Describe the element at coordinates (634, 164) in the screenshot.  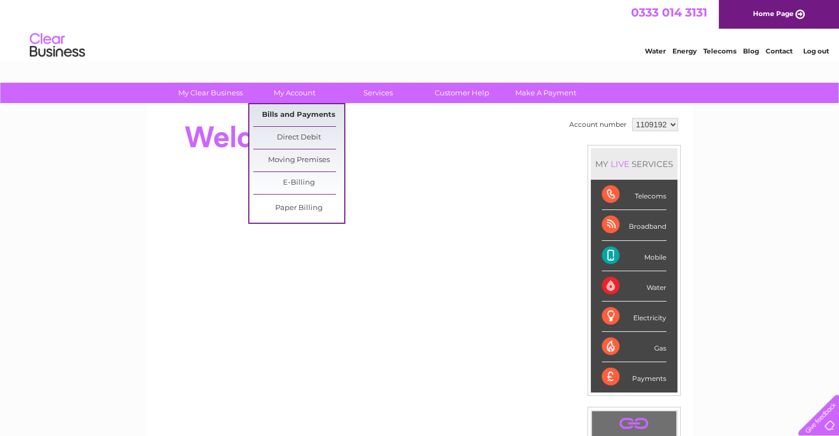
I see `div: MY SERVICES` at that location.